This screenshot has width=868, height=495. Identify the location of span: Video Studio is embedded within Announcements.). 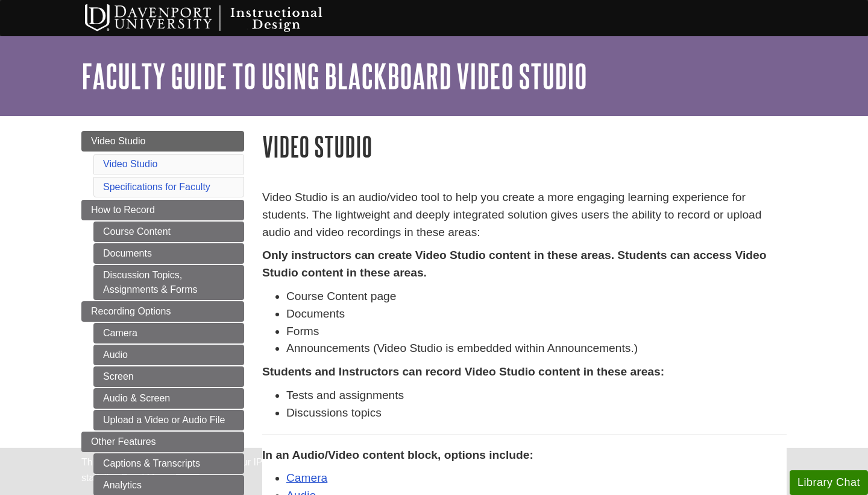
(507, 348).